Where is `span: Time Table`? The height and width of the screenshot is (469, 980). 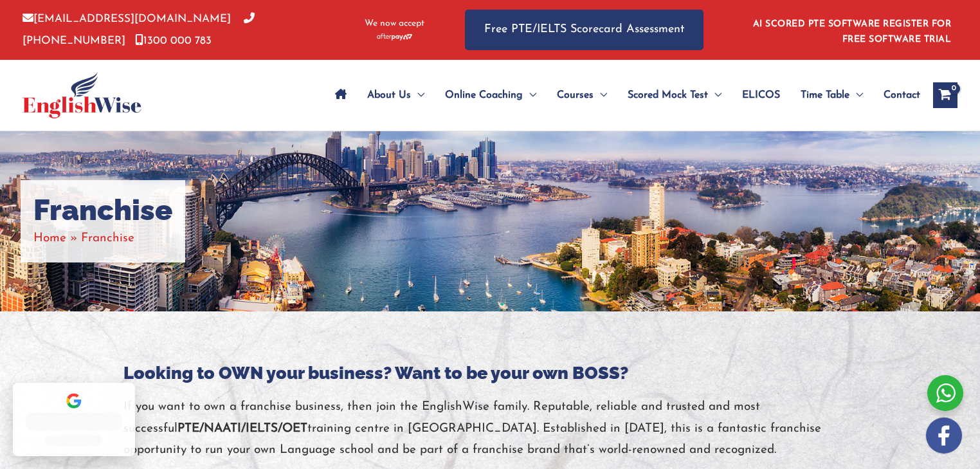
span: Time Table is located at coordinates (826, 95).